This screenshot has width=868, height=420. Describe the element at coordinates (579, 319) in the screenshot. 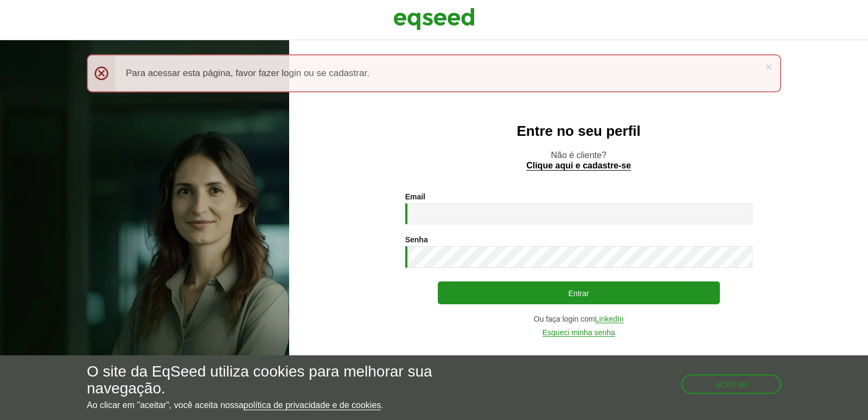

I see `div: Ou faça login com` at that location.